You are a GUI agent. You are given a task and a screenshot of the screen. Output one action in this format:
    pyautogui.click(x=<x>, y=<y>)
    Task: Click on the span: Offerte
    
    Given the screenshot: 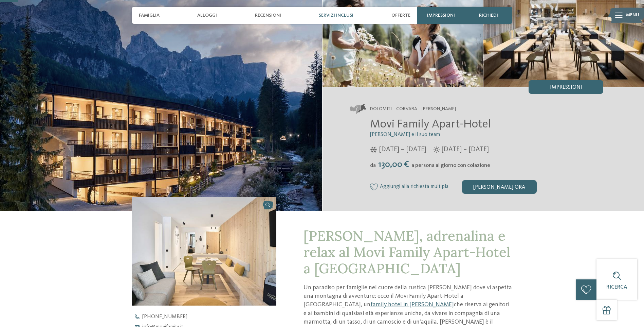 What is the action you would take?
    pyautogui.click(x=401, y=15)
    